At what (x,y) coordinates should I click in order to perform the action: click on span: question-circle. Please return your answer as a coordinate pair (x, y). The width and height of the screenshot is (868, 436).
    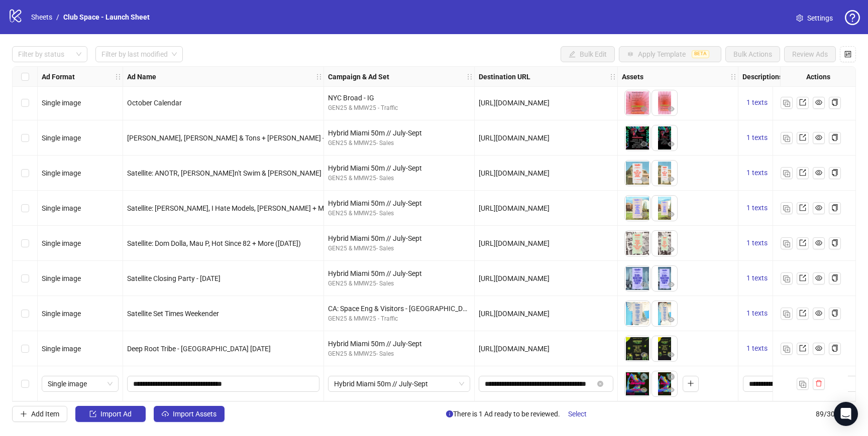
    Looking at the image, I should click on (853, 17).